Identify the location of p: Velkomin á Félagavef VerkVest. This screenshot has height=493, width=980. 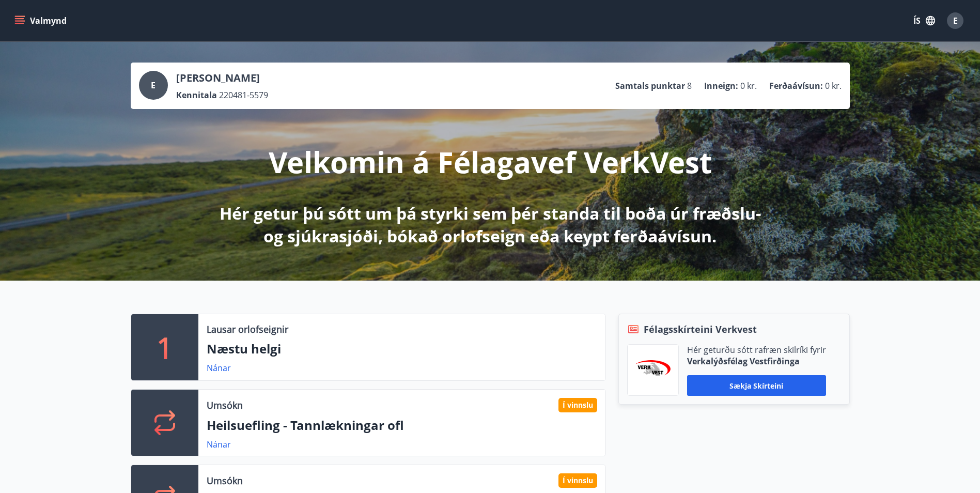
(490, 162).